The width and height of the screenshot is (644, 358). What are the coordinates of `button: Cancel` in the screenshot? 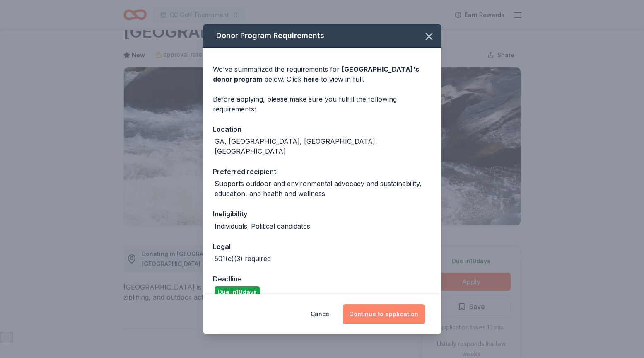 It's located at (321, 314).